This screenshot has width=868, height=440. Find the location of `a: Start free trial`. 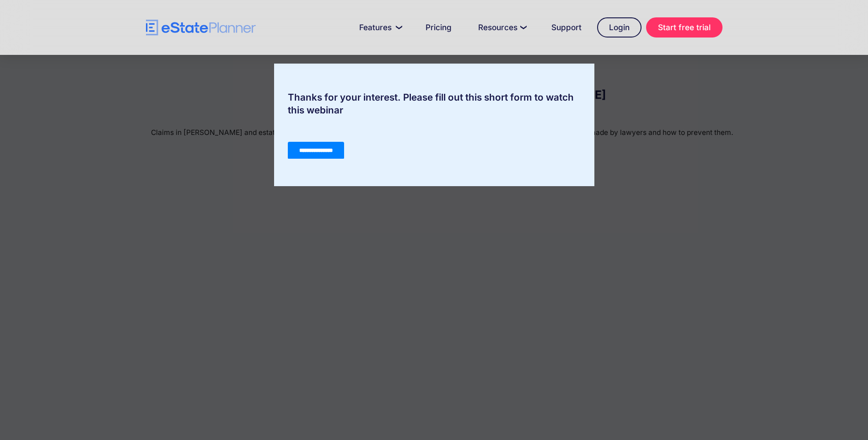

a: Start free trial is located at coordinates (684, 27).